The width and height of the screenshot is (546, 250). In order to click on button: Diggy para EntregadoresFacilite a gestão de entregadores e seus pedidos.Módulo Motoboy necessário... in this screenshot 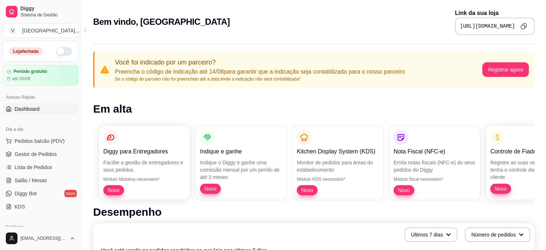, I will do `click(144, 162)`.